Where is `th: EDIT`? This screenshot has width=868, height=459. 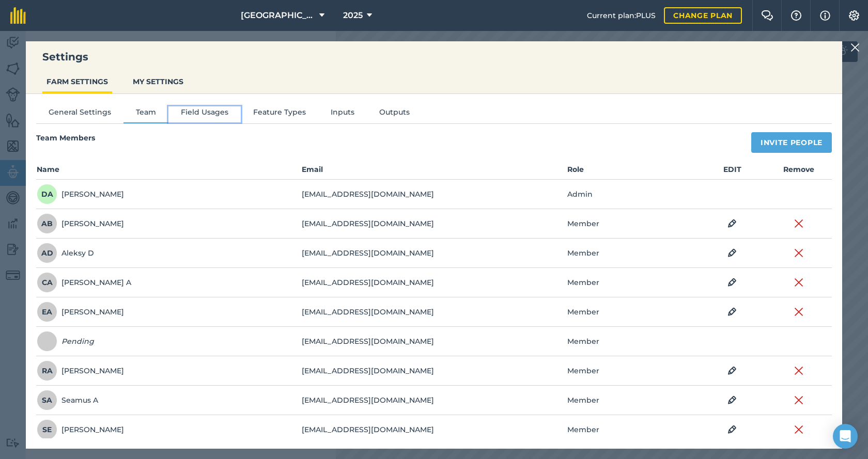
th: EDIT is located at coordinates (732, 172).